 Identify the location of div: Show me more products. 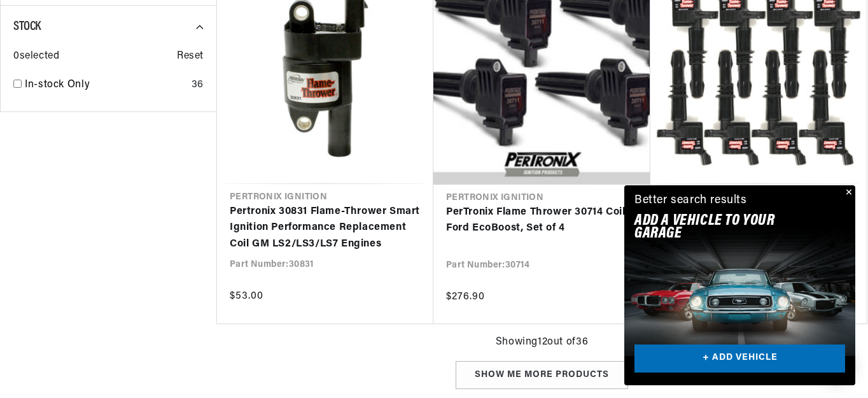
(542, 375).